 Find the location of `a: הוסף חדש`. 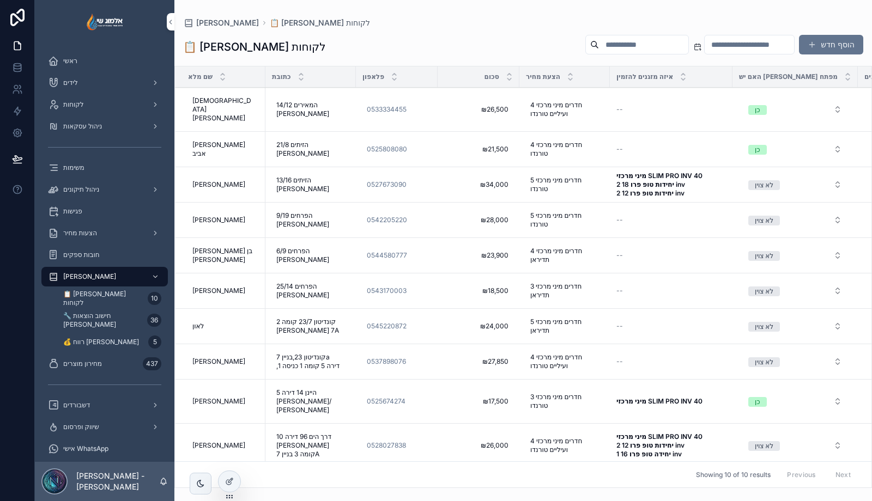

a: הוסף חדש is located at coordinates (831, 45).